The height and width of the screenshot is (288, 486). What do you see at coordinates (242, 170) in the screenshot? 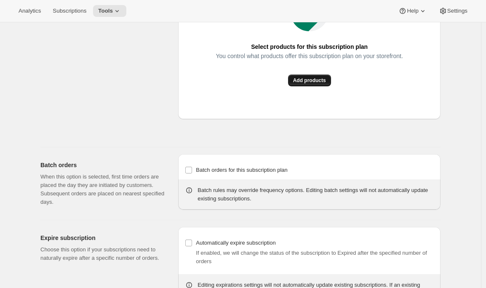
I see `span: Batch orders for this subscription plan` at bounding box center [242, 170].